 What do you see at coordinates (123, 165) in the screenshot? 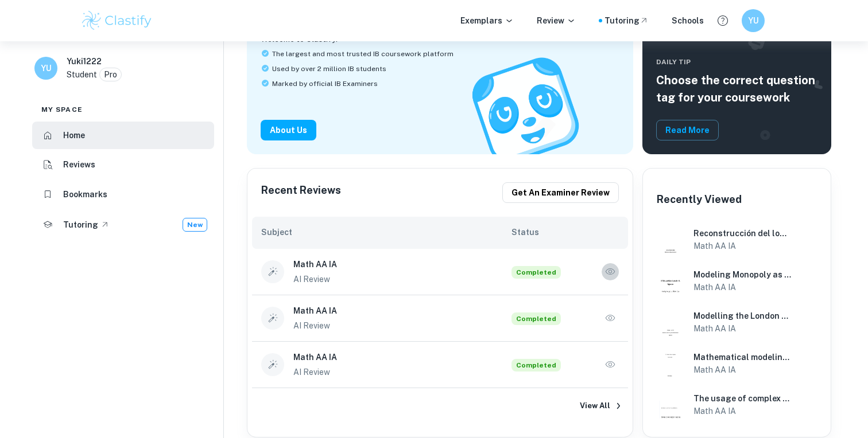
I see `a: Reviews` at bounding box center [123, 165].